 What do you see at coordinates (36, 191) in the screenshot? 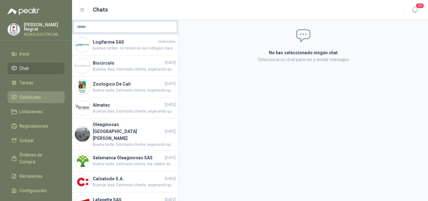
I see `a: Configuración` at bounding box center [36, 191].